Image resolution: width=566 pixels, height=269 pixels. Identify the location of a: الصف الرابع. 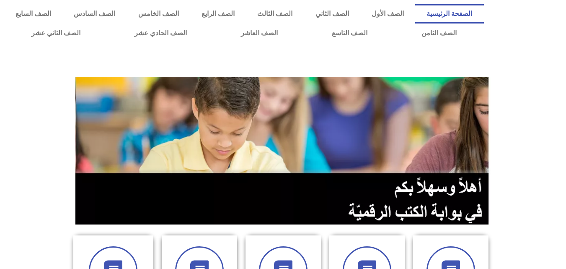
(218, 14).